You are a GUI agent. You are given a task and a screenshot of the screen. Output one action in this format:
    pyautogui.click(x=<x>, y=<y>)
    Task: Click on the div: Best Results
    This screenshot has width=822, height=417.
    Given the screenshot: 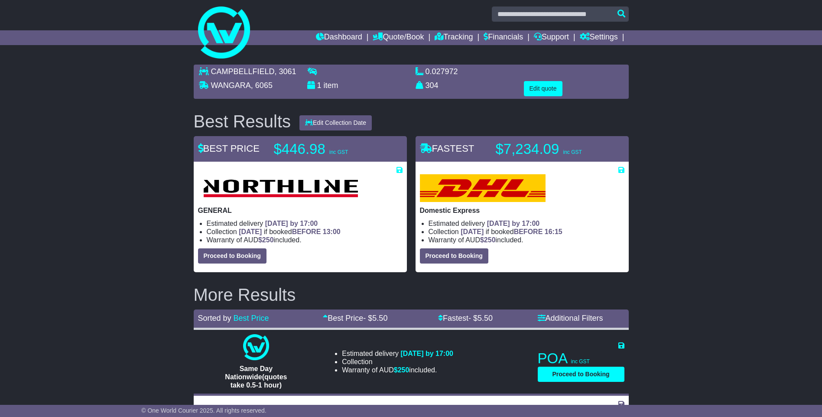 What is the action you would take?
    pyautogui.click(x=242, y=121)
    